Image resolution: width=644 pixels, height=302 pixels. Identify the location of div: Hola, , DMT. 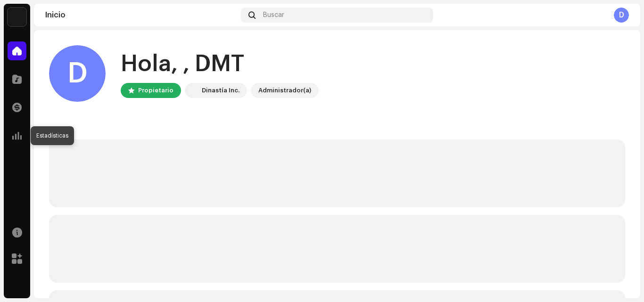
(220, 64).